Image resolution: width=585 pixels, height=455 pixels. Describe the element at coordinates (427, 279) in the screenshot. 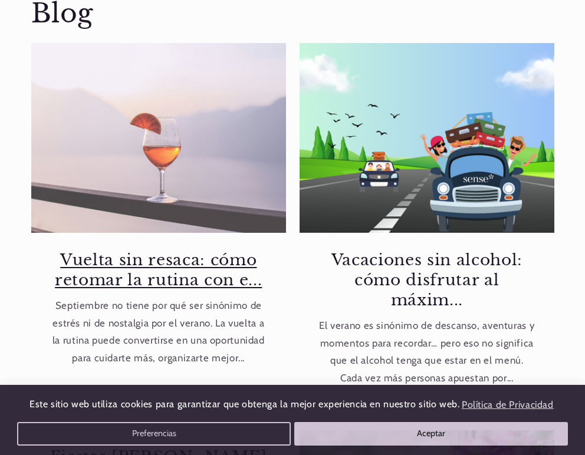

I see `a: Vacaciones sin alcohol: cómo disfrutar al máxim...` at that location.